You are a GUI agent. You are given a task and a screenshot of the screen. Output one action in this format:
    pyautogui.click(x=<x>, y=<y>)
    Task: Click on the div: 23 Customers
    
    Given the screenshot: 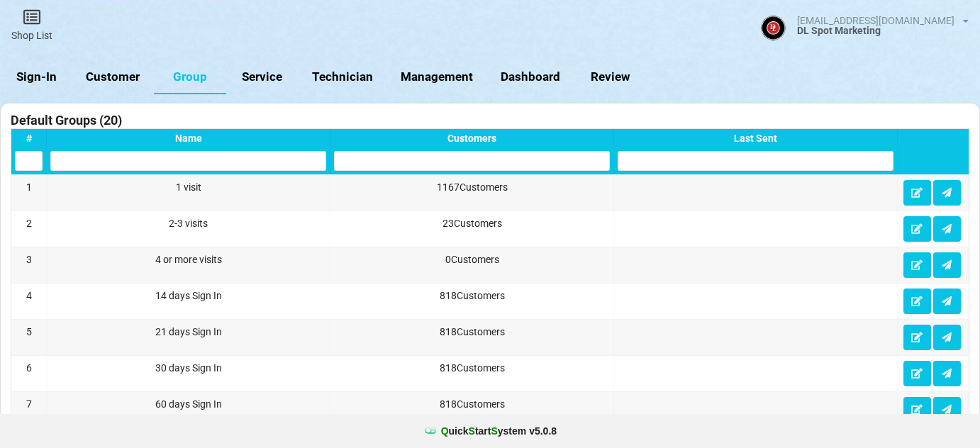 What is the action you would take?
    pyautogui.click(x=471, y=223)
    